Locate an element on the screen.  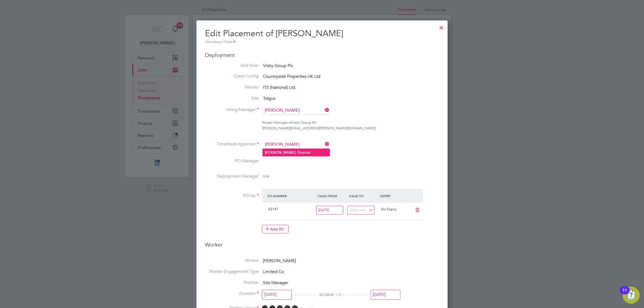
label: Vendor is located at coordinates (232, 87).